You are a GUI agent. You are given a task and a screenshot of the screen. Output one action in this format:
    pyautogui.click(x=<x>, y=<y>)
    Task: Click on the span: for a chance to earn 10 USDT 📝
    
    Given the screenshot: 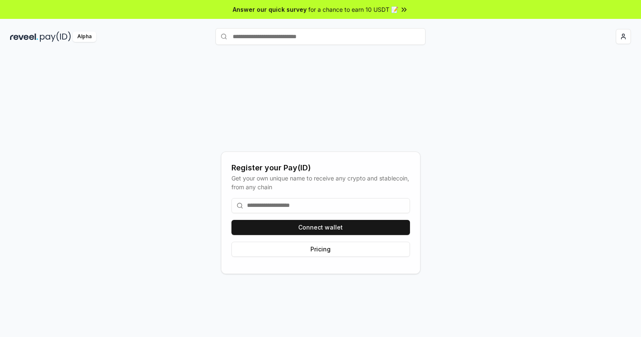 What is the action you would take?
    pyautogui.click(x=353, y=9)
    